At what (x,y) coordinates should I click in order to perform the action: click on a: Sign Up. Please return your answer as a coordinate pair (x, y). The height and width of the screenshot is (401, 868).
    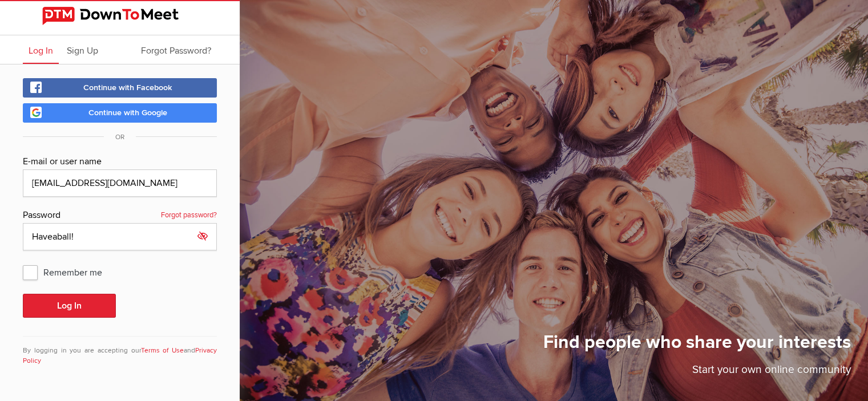
    Looking at the image, I should click on (82, 50).